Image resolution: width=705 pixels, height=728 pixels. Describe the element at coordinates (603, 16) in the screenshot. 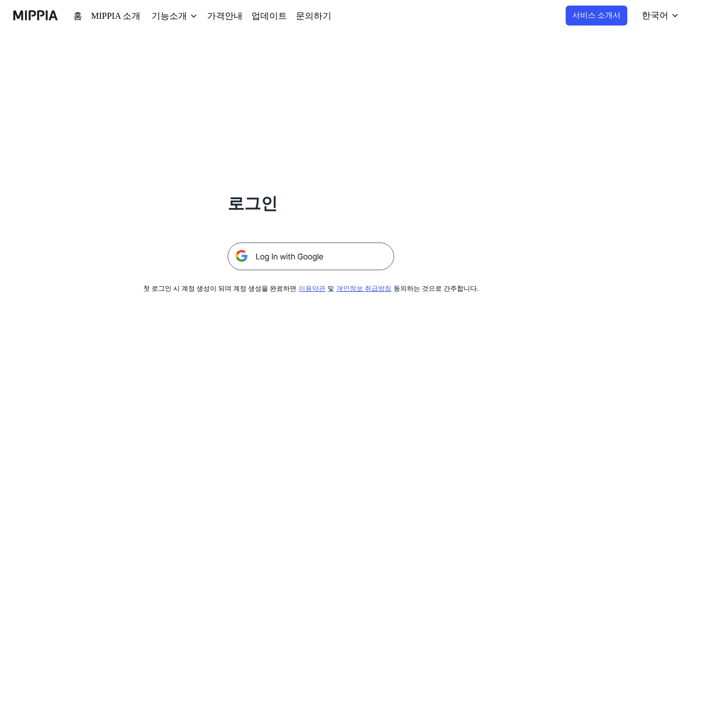

I see `a: 서비스 소개서` at that location.